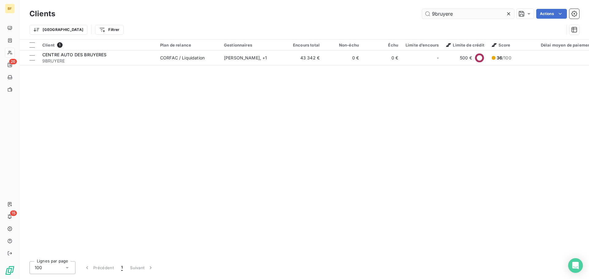 Image resolution: width=589 pixels, height=279 pixels. What do you see at coordinates (13, 213) in the screenshot?
I see `span: 15` at bounding box center [13, 213].